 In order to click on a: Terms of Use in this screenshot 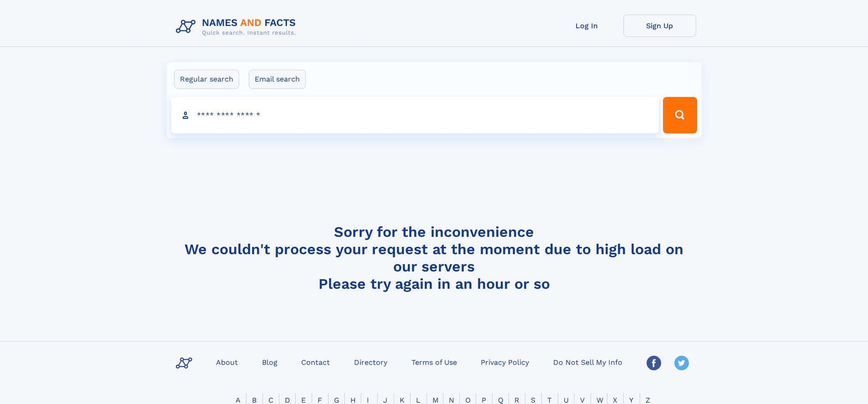, I will do `click(434, 362)`.